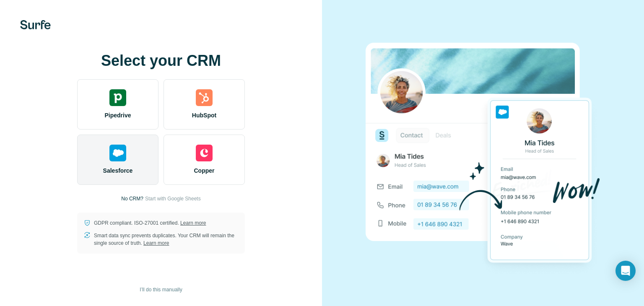 This screenshot has width=644, height=306. I want to click on button: Start with Google Sheets, so click(173, 199).